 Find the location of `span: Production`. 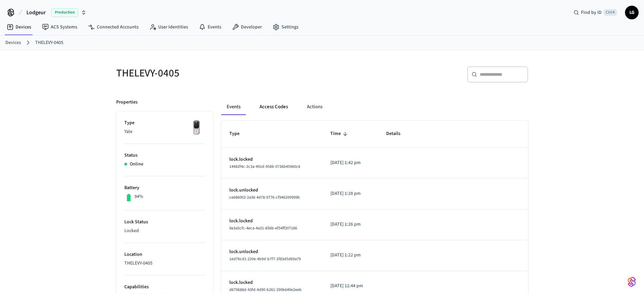

span: Production is located at coordinates (64, 12).